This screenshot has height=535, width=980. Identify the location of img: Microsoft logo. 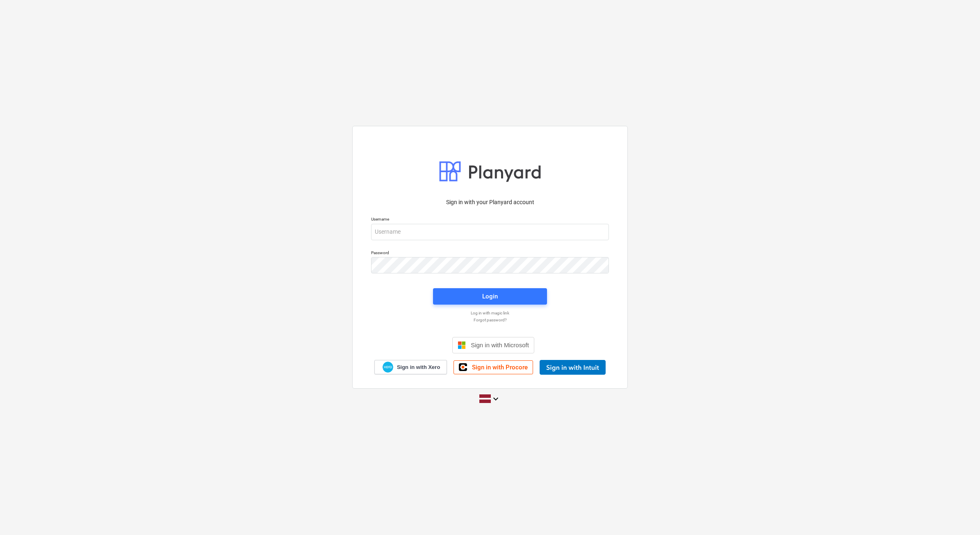
(462, 345).